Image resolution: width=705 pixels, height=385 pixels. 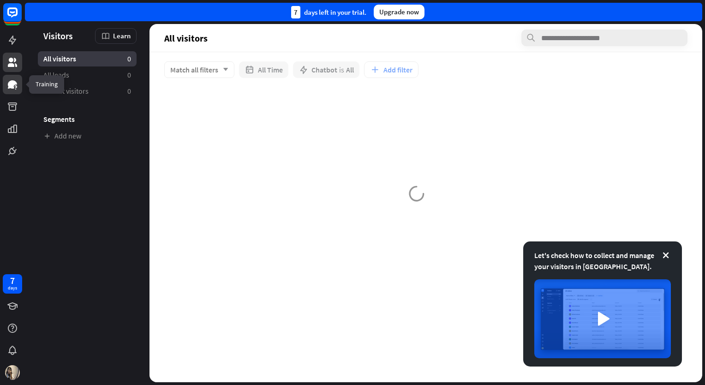 What do you see at coordinates (87, 119) in the screenshot?
I see `h3: Segments` at bounding box center [87, 119].